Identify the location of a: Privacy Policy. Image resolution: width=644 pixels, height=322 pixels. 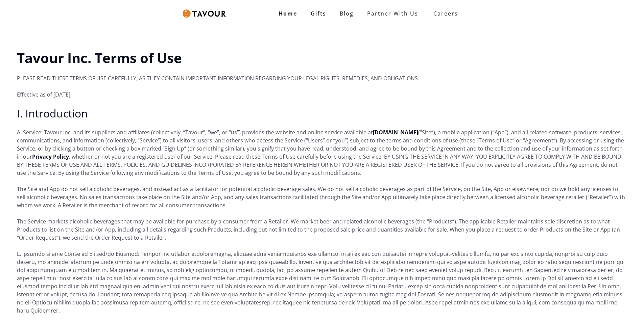
(50, 156).